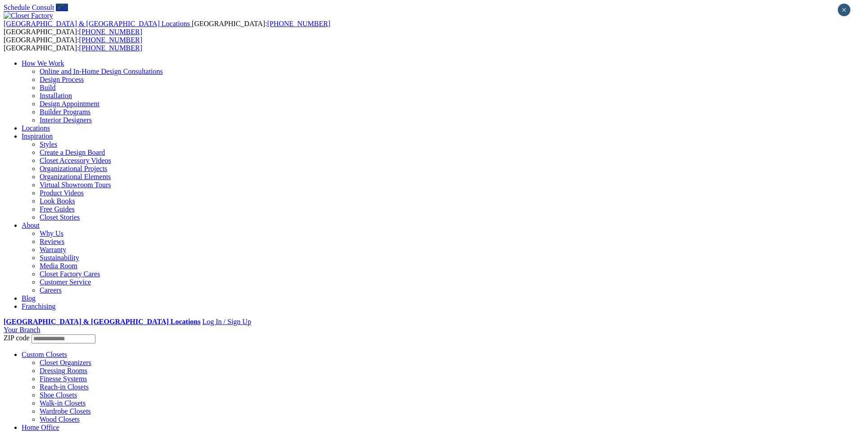 Image resolution: width=854 pixels, height=433 pixels. Describe the element at coordinates (63, 403) in the screenshot. I see `a: Walk-in Closets` at that location.